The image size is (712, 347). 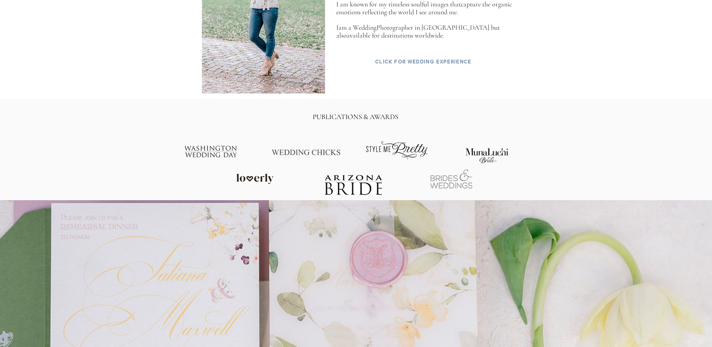 I want to click on span: click for wedding experience, so click(x=423, y=63).